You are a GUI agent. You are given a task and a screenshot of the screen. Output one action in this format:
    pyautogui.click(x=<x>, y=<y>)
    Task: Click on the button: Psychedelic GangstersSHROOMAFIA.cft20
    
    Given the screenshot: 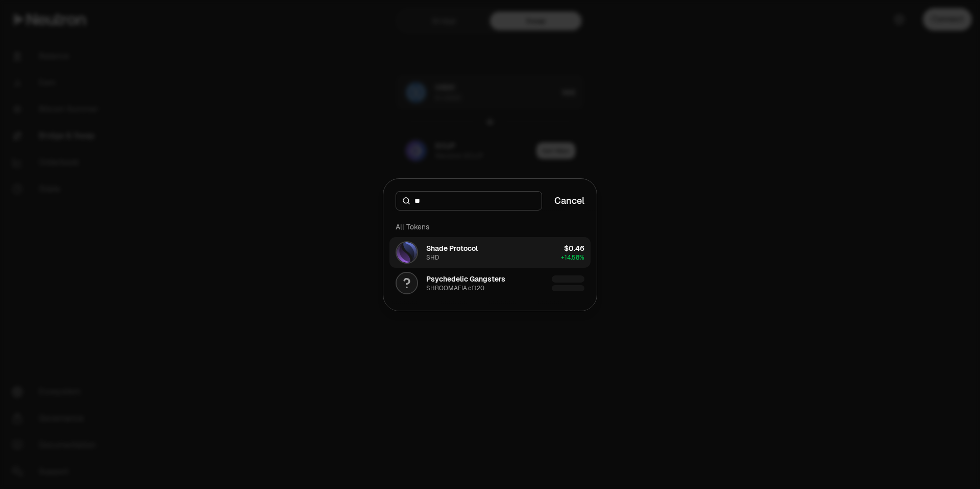 What is the action you would take?
    pyautogui.click(x=490, y=283)
    